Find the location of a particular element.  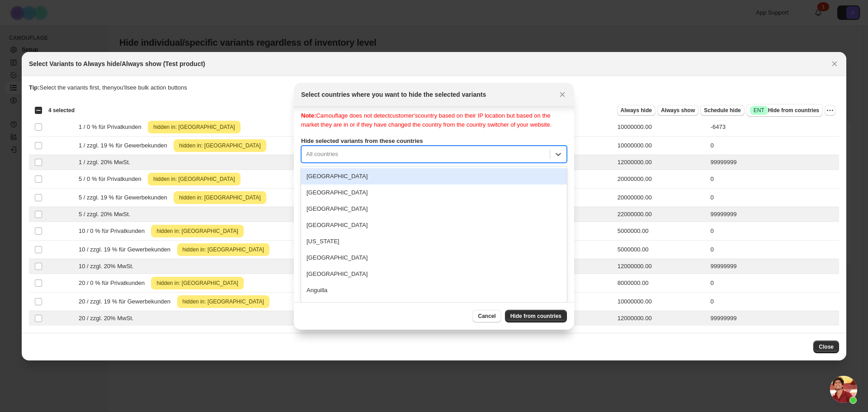

button: Schedule hide is located at coordinates (722, 110).